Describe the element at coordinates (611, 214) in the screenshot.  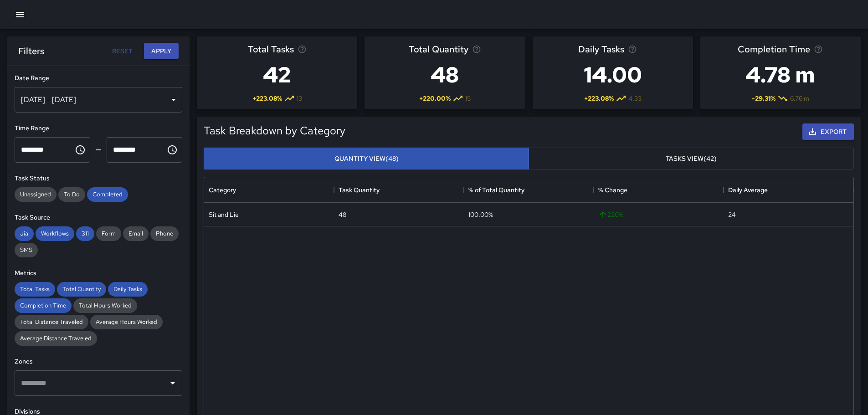
I see `span: 220 %` at that location.